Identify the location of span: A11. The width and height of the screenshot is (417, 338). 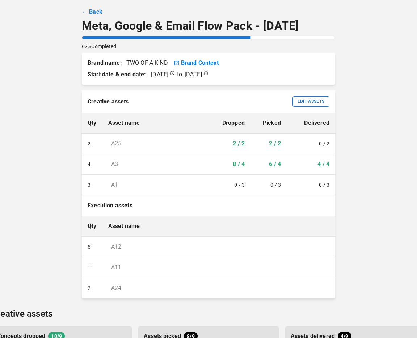
(116, 267).